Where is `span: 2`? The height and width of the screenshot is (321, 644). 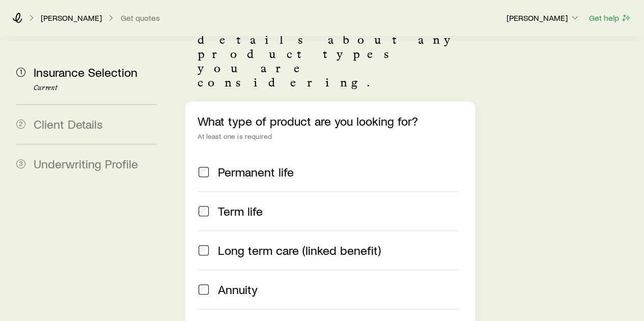 span: 2 is located at coordinates (21, 124).